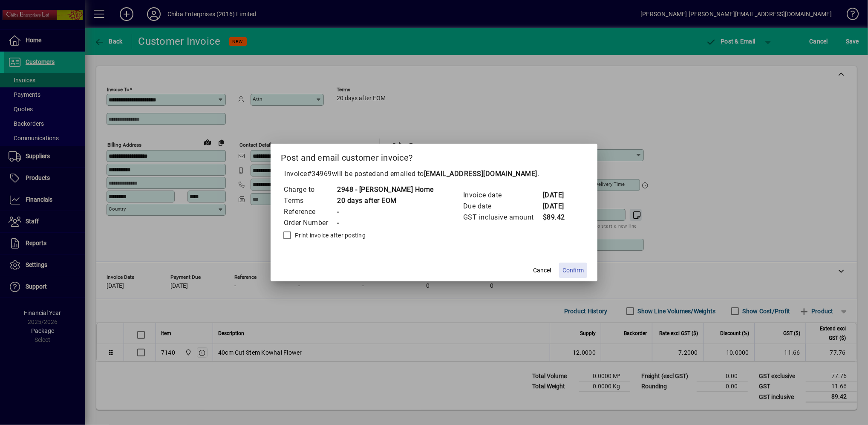 The width and height of the screenshot is (868, 425). I want to click on span: Cancel, so click(542, 270).